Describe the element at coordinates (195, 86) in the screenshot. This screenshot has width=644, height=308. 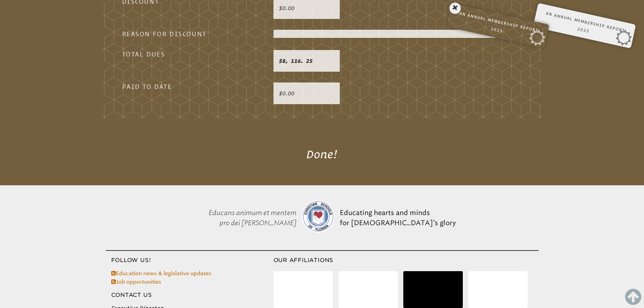
I see `h3: Paid to Date` at that location.